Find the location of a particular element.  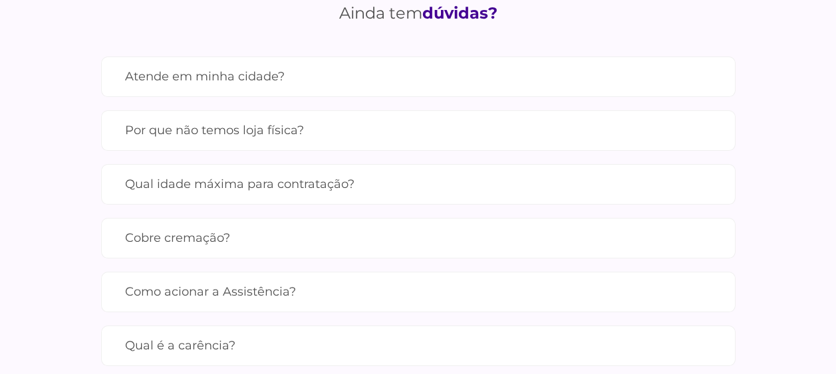

label: Qual idade máxima para contratação? is located at coordinates (418, 184).